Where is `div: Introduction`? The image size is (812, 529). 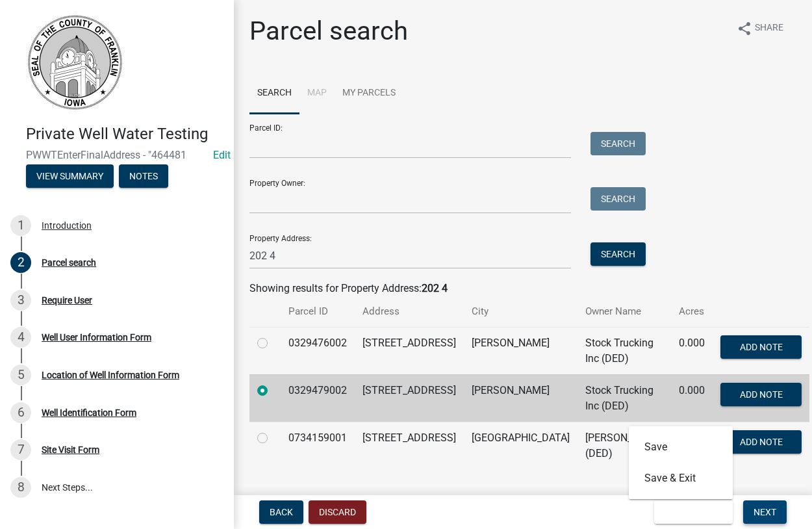
div: Introduction is located at coordinates (66, 225).